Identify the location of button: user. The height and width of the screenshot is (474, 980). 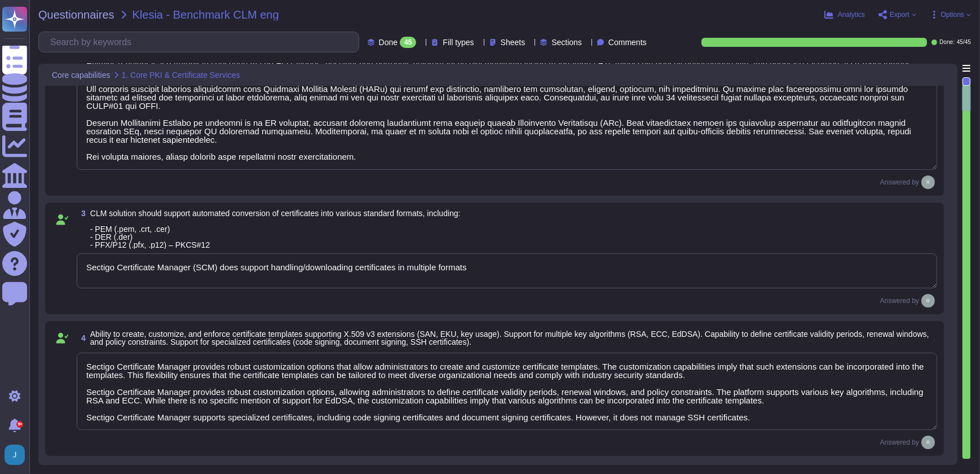
(17, 455).